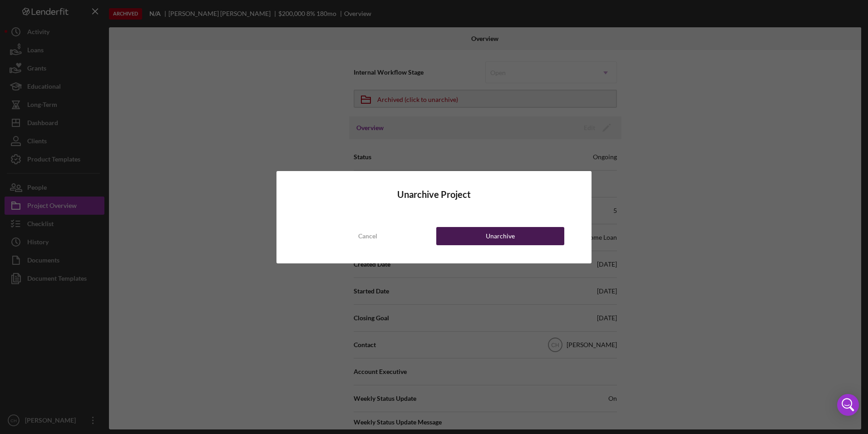 The image size is (868, 434). Describe the element at coordinates (368, 236) in the screenshot. I see `button: Cancel` at that location.